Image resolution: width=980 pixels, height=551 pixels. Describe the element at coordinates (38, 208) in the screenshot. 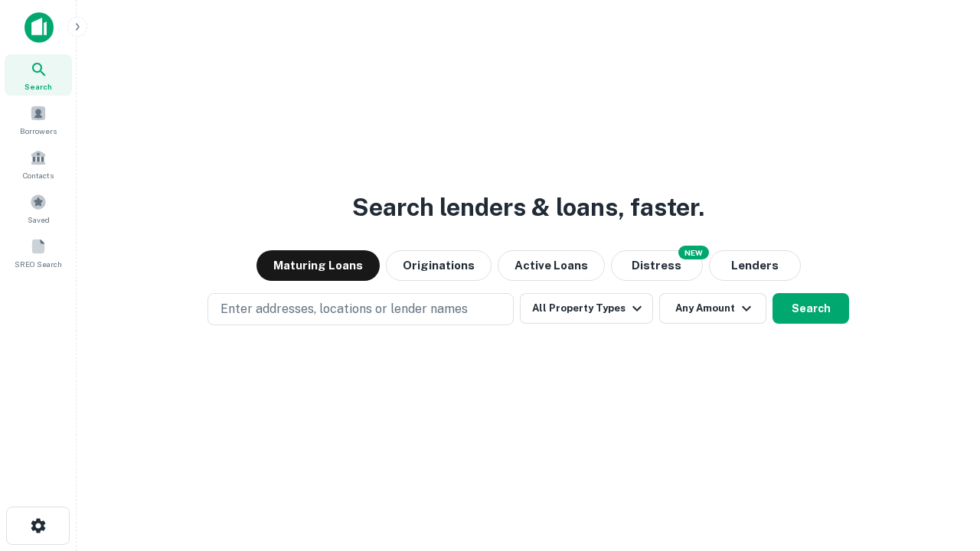

I see `div: Saved` at that location.